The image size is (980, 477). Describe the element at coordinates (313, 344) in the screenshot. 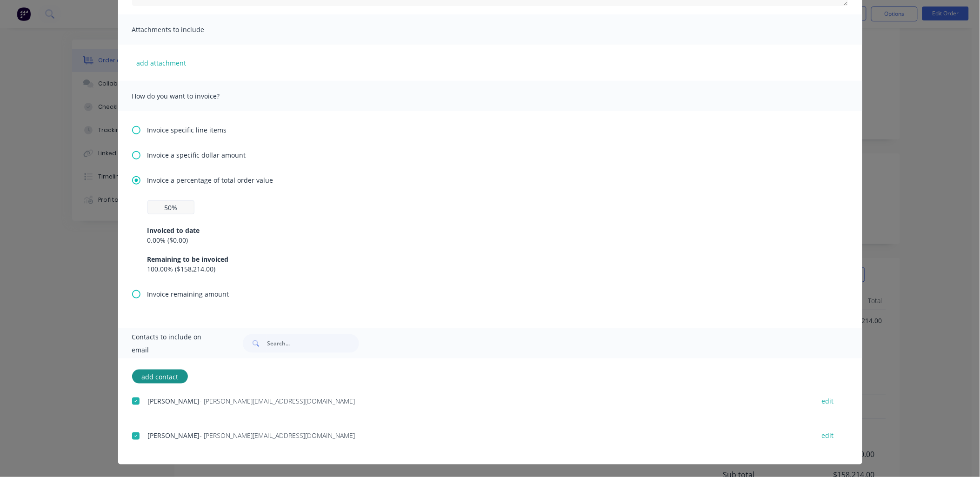

I see `input: Search...` at that location.